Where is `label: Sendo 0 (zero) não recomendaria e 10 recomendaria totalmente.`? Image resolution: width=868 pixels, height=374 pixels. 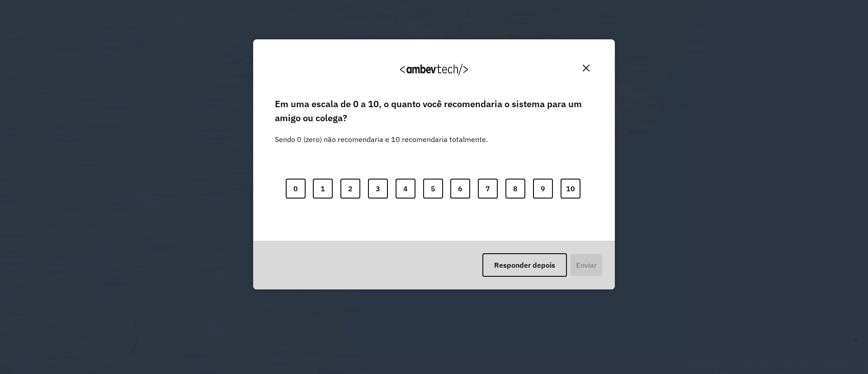 label: Sendo 0 (zero) não recomendaria e 10 recomendaria totalmente. is located at coordinates (381, 134).